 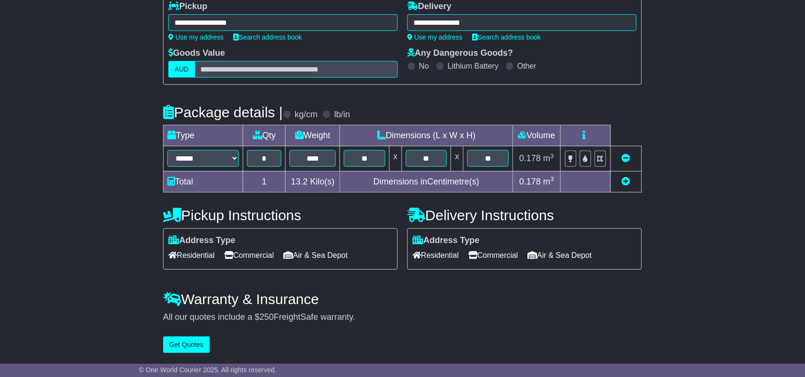 What do you see at coordinates (424, 66) in the screenshot?
I see `label: No` at bounding box center [424, 66].